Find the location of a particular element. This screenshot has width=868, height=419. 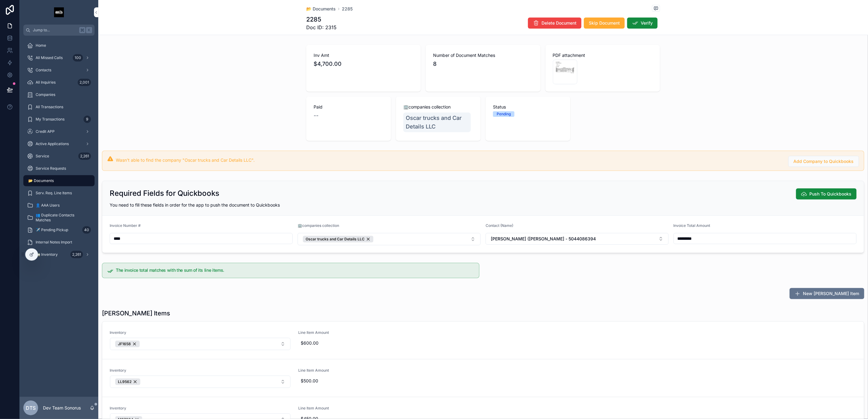

span: Credit APP is located at coordinates (45, 132).